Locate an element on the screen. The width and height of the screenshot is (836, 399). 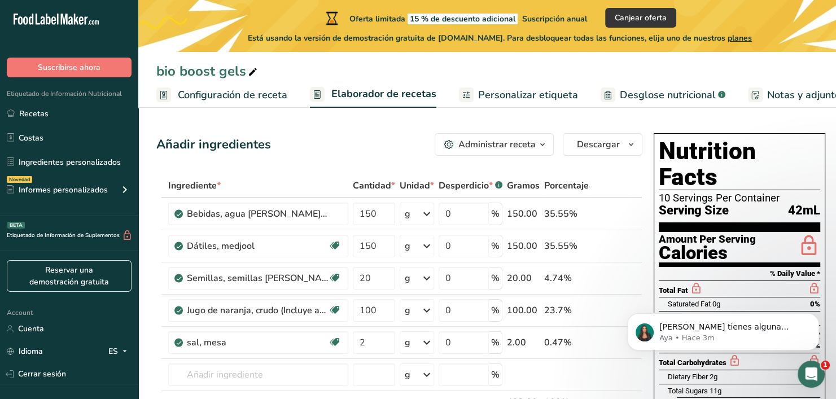
a: Reservar una demostración gratuita is located at coordinates (69, 276).